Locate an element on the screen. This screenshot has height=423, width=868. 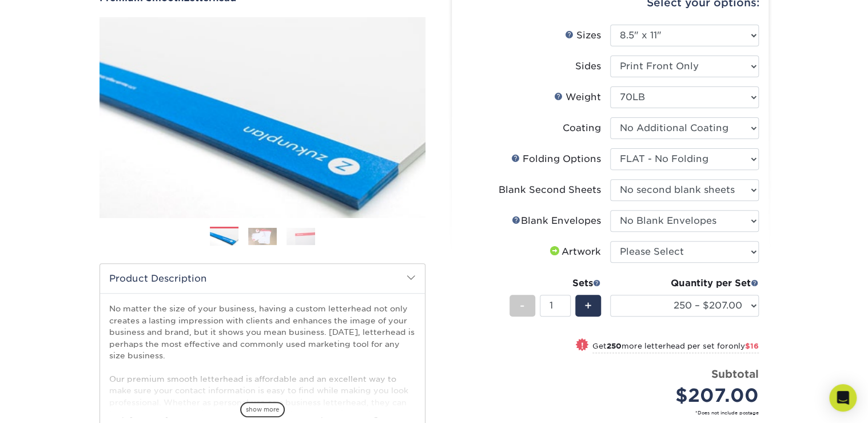
div: Sizes is located at coordinates (583, 35).